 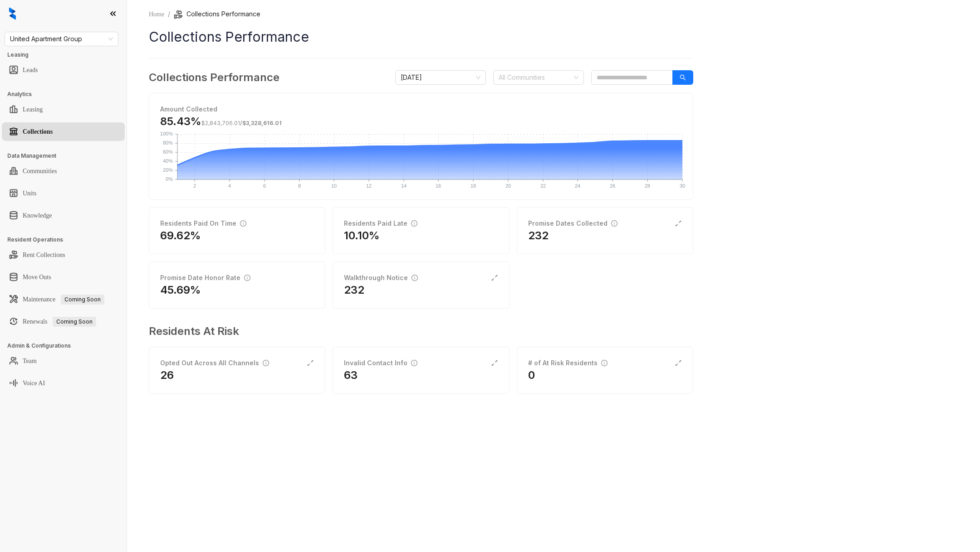 I want to click on h3: Collections Performance, so click(x=214, y=77).